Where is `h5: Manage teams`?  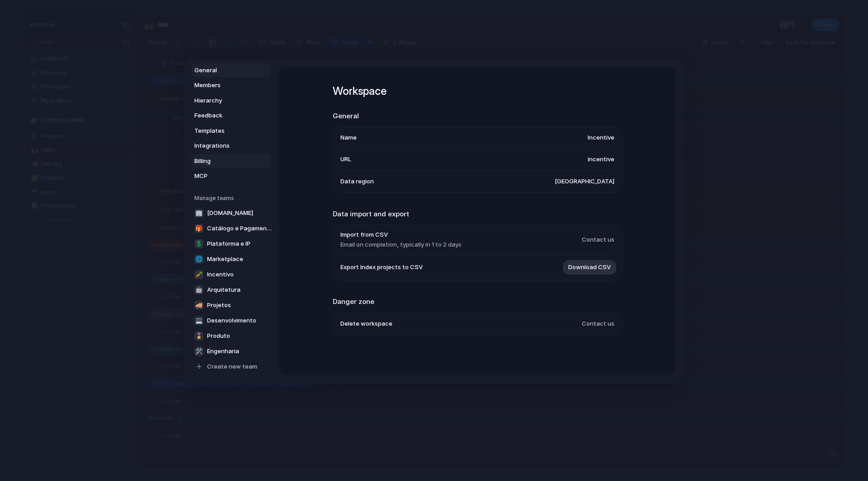 h5: Manage teams is located at coordinates (232, 198).